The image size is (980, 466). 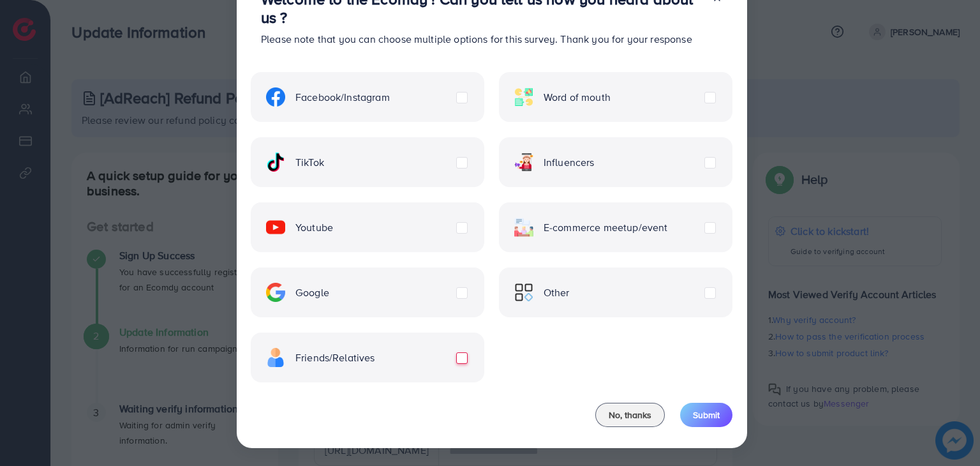 I want to click on span: Influencers, so click(x=569, y=162).